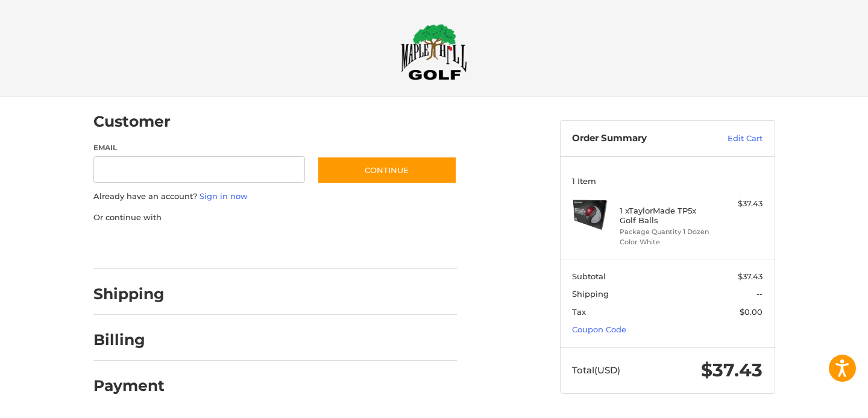 The height and width of the screenshot is (418, 868). Describe the element at coordinates (579, 311) in the screenshot. I see `span: Tax` at that location.